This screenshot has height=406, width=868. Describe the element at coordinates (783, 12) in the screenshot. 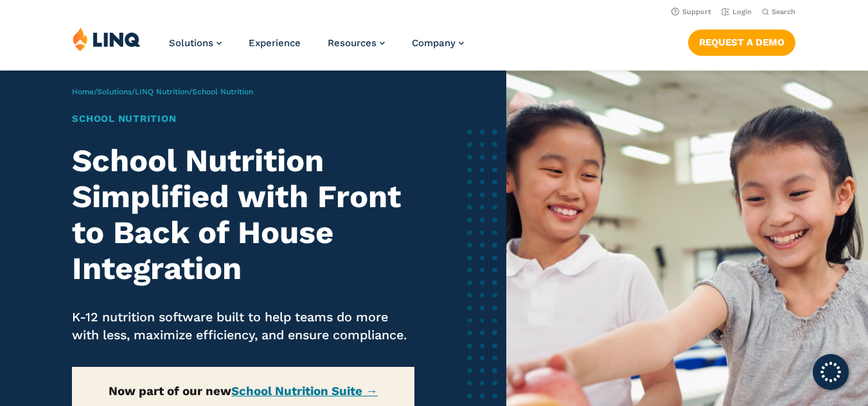

I see `span: Search` at that location.